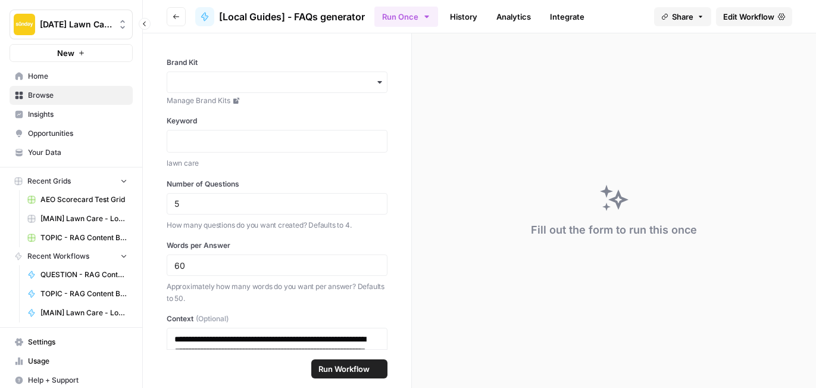  I want to click on a: Integrate, so click(567, 17).